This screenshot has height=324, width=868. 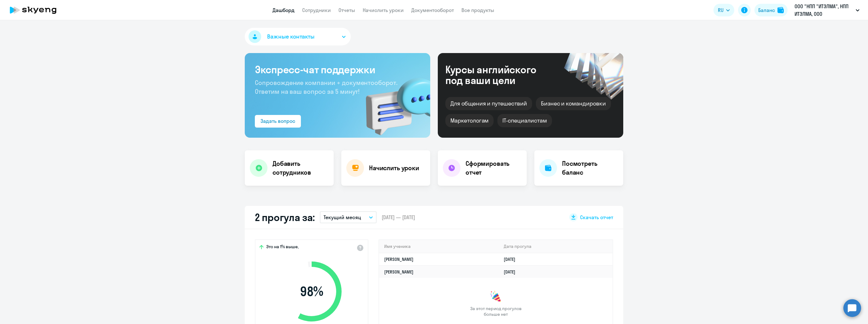 I want to click on div: Задать вопрос, so click(x=278, y=121).